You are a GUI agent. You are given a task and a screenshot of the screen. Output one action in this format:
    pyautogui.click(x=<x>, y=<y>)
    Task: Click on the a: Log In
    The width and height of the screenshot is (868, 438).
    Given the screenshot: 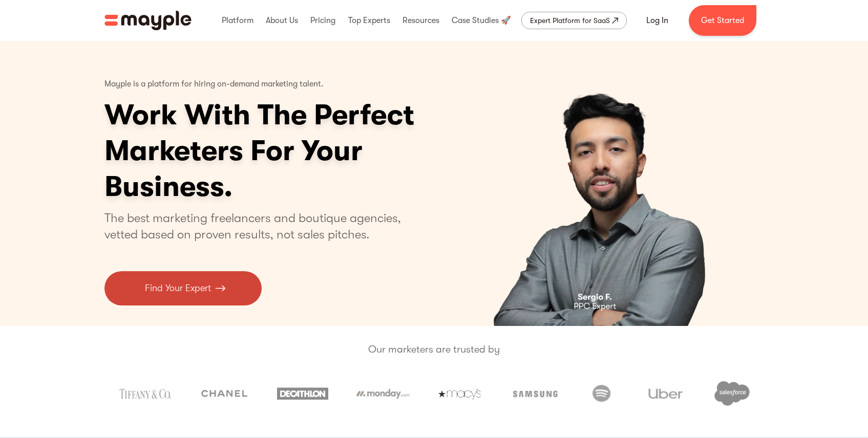 What is the action you would take?
    pyautogui.click(x=657, y=21)
    